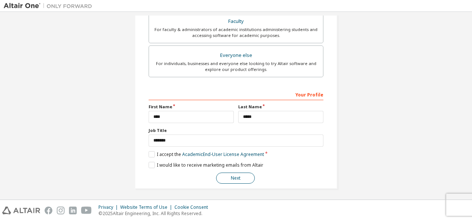 The image size is (472, 221). I want to click on label: Last Name, so click(281, 107).